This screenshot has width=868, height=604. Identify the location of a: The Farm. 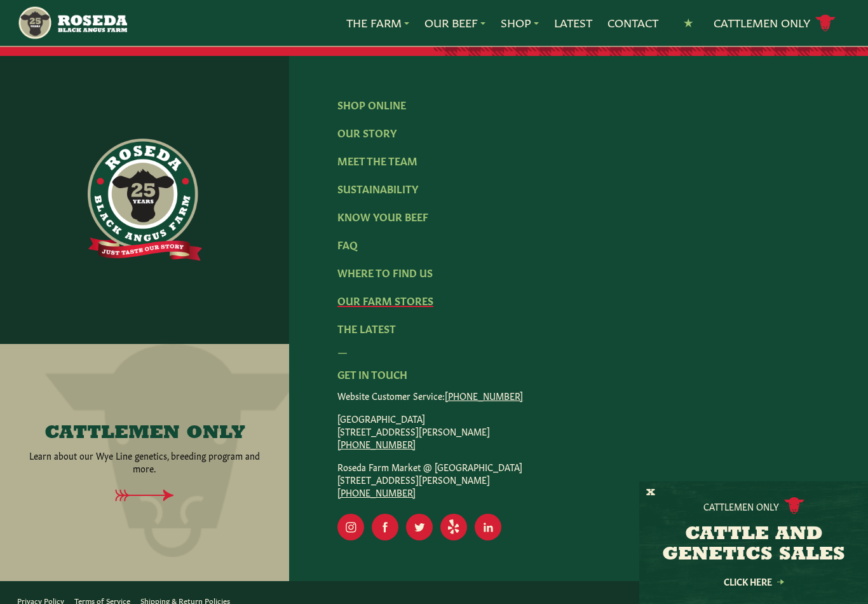
(377, 23).